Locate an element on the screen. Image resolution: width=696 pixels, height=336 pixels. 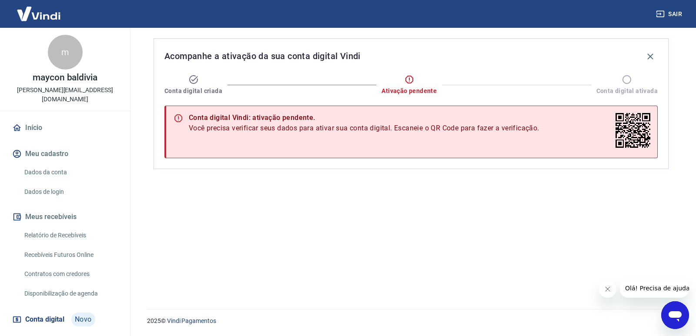
a: Dados da conta is located at coordinates (70, 172).